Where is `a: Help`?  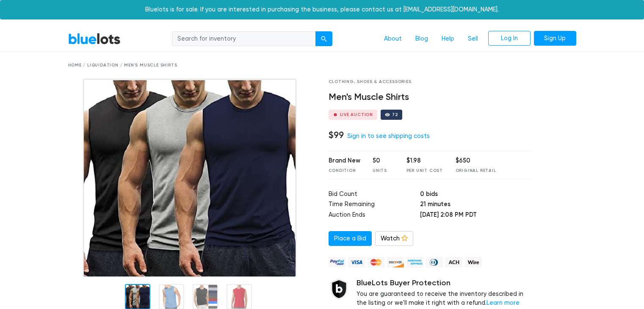 a: Help is located at coordinates (448, 39).